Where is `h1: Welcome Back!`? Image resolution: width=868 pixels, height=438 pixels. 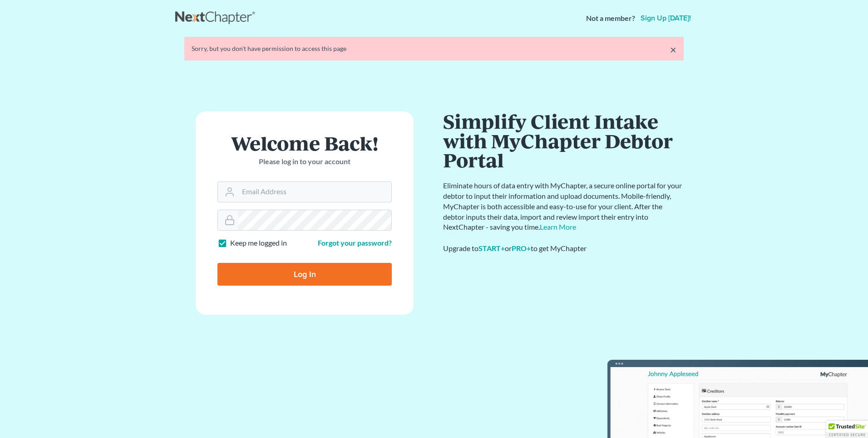 h1: Welcome Back! is located at coordinates (305, 143).